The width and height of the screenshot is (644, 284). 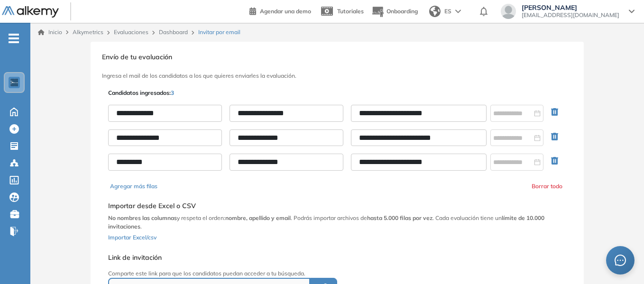 I want to click on h3: Ingresa el mail de los candidatos a los que quieres enviarles la evaluación., so click(x=337, y=76).